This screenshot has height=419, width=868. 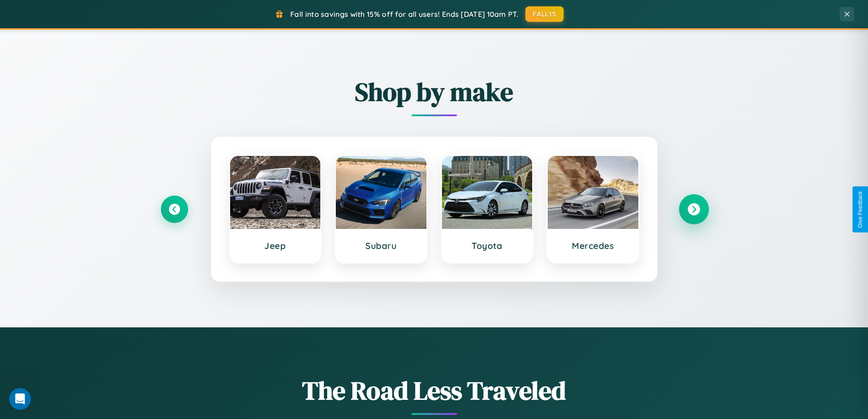 I want to click on h3: Jeep, so click(x=275, y=245).